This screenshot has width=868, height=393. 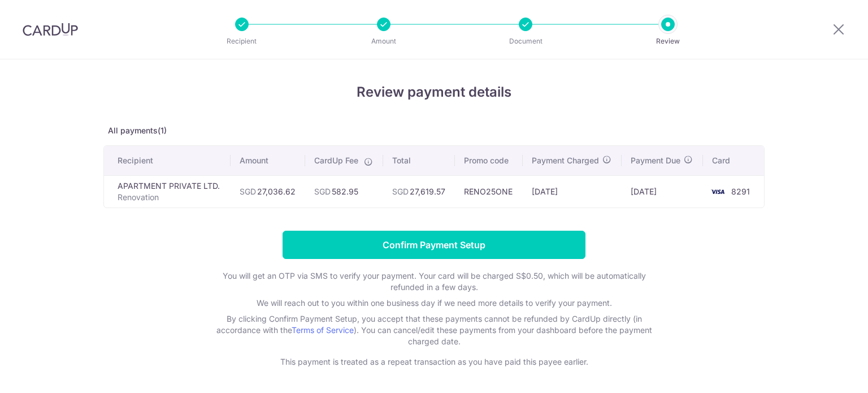 What do you see at coordinates (434, 131) in the screenshot?
I see `p: All payments(1)` at bounding box center [434, 131].